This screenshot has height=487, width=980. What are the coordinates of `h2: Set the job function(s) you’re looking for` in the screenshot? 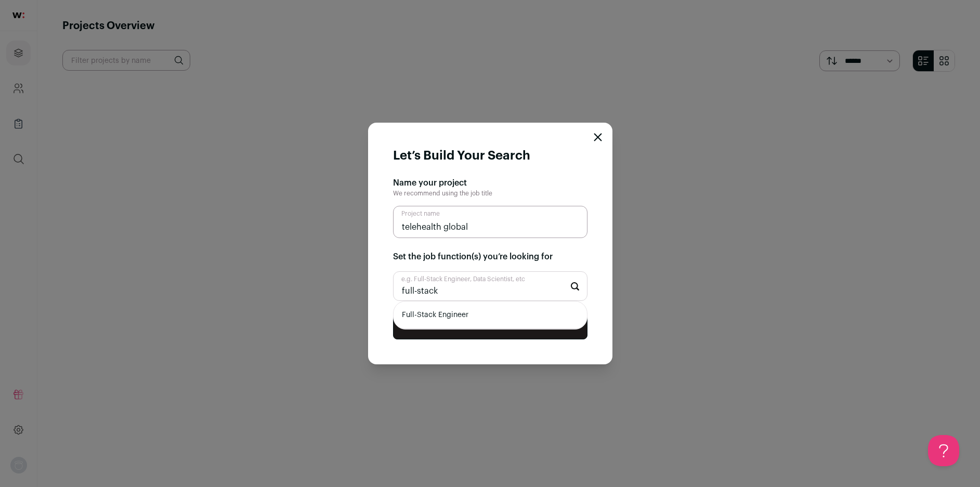 It's located at (490, 257).